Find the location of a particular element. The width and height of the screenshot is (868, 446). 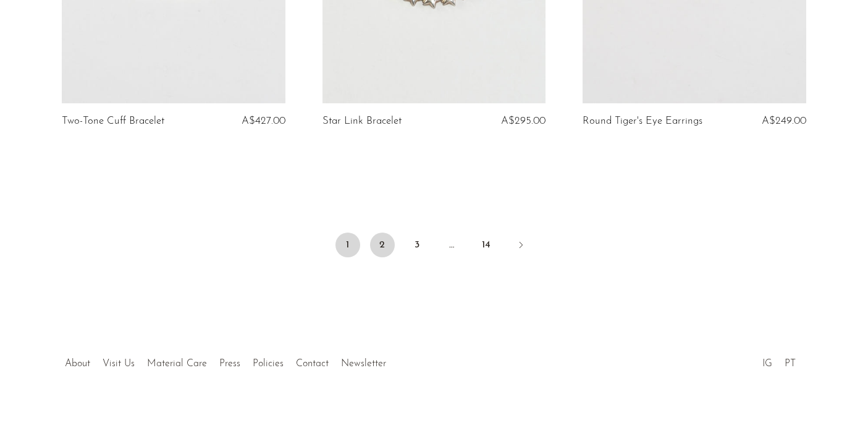

a: IG is located at coordinates (767, 364).